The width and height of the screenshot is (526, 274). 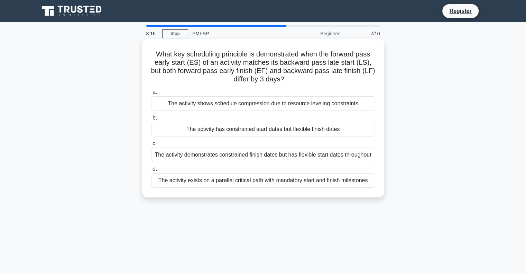 I want to click on span: a., so click(x=155, y=92).